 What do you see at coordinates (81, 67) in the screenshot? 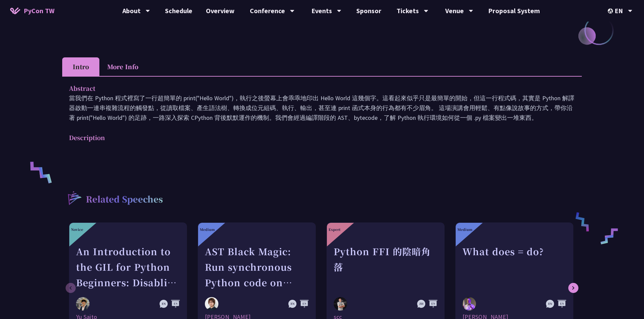
I see `li: Intro` at bounding box center [81, 67].